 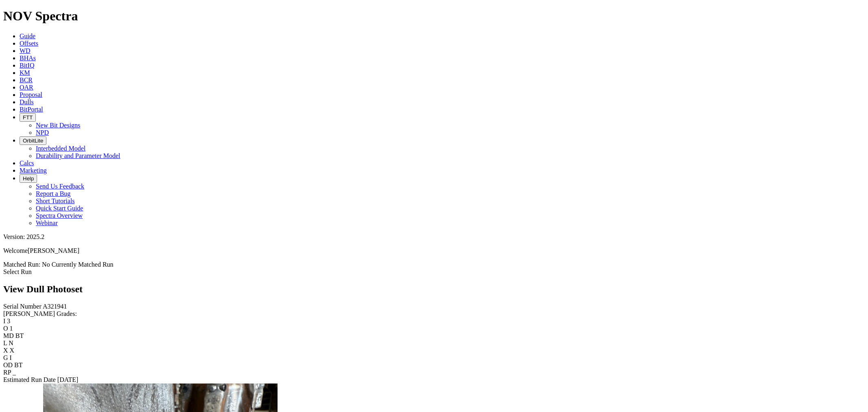 I want to click on a: WD, so click(x=25, y=51).